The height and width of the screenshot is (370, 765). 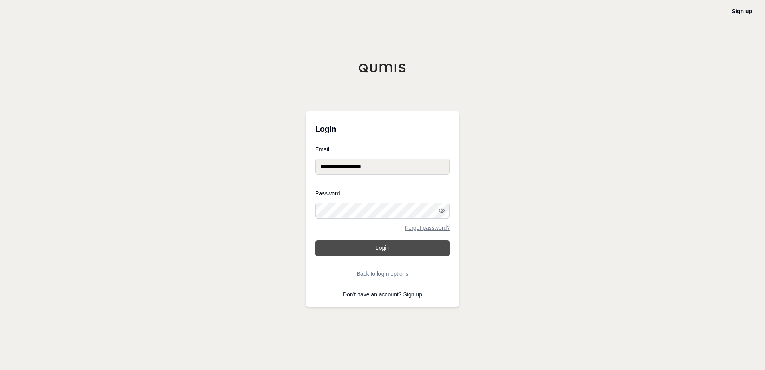 I want to click on button: Login, so click(x=383, y=248).